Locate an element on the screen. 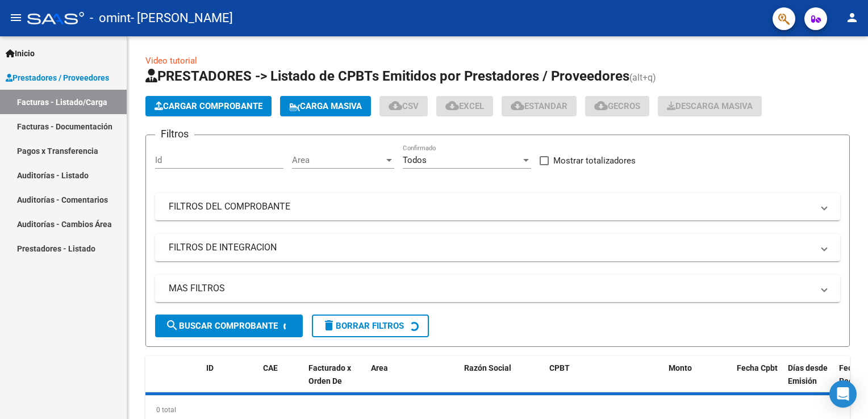 The image size is (868, 419). mat-icon: search is located at coordinates (172, 326).